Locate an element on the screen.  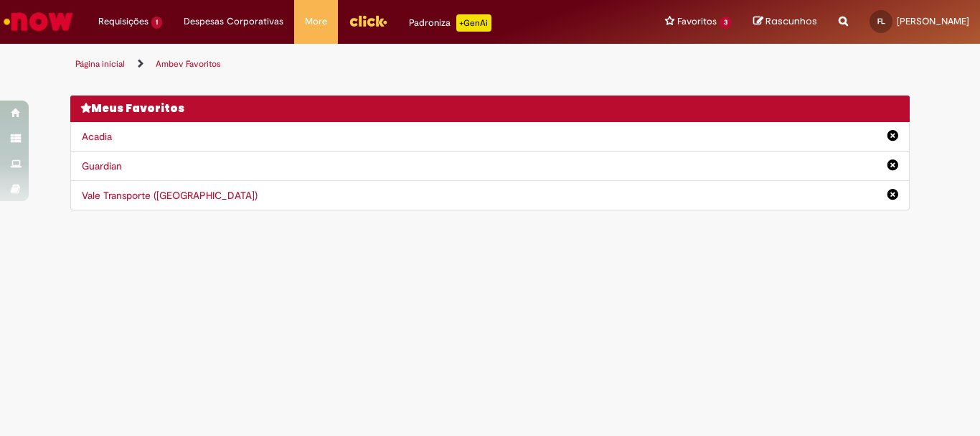
a: Ambev Favoritos is located at coordinates (188, 64).